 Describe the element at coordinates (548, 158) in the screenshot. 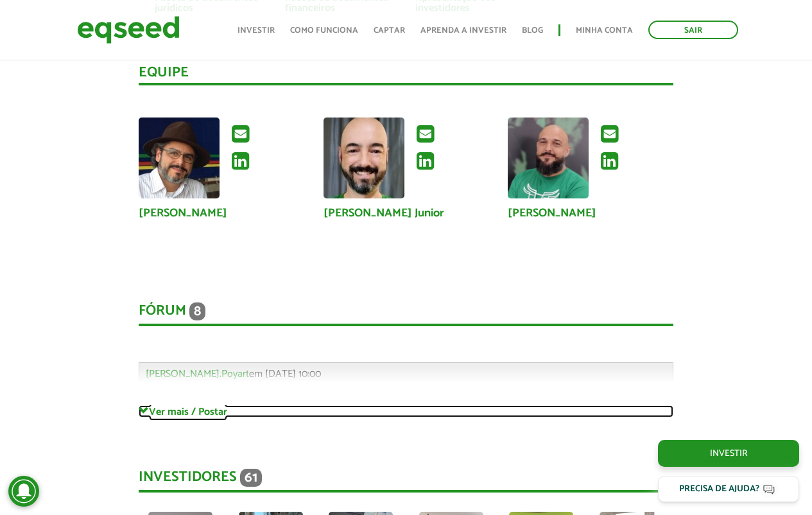

I see `img: Foto de Josias de Souza` at that location.